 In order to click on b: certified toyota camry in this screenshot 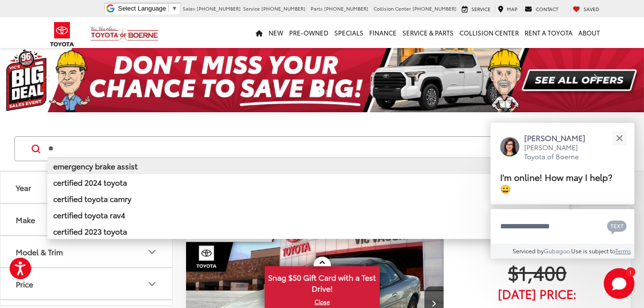, I will do `click(92, 198)`.